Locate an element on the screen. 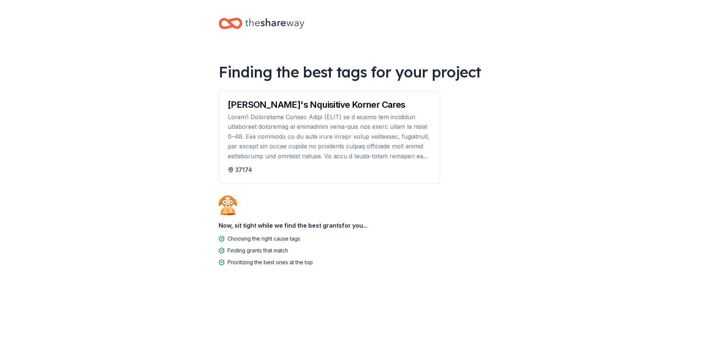  div: Finding grants that match is located at coordinates (258, 251).